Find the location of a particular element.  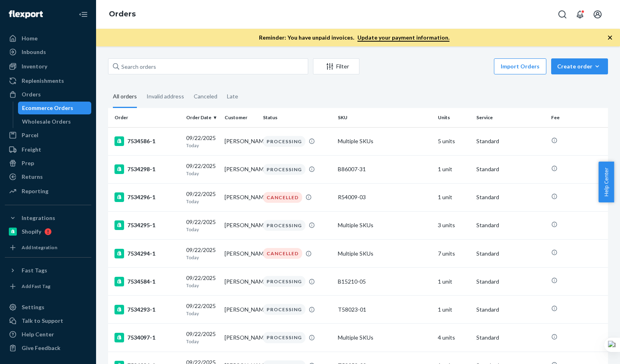

button: Create order is located at coordinates (580, 66).